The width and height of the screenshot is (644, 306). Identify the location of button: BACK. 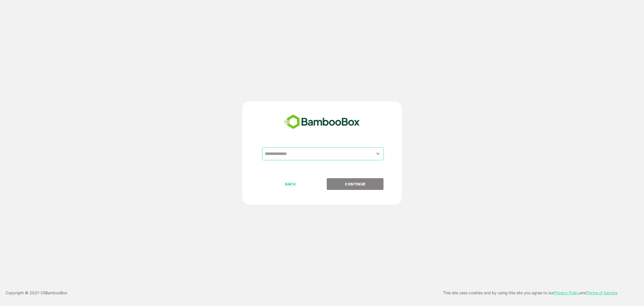
(290, 184).